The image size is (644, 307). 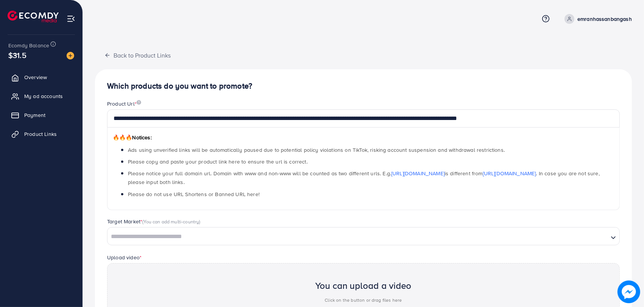 What do you see at coordinates (363, 86) in the screenshot?
I see `h4: Which products do you want to promote?` at bounding box center [363, 86].